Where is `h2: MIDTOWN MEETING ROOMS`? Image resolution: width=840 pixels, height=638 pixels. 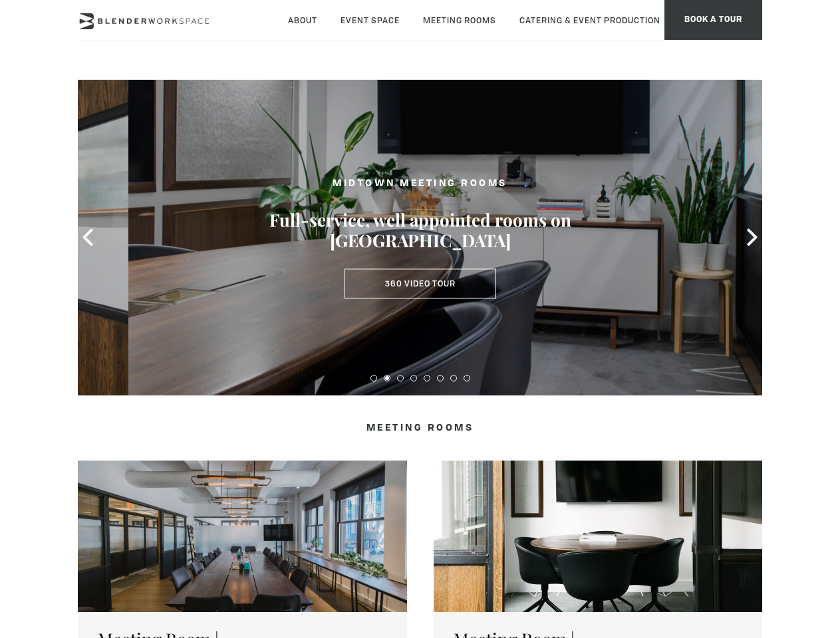 h2: MIDTOWN MEETING ROOMS is located at coordinates (420, 184).